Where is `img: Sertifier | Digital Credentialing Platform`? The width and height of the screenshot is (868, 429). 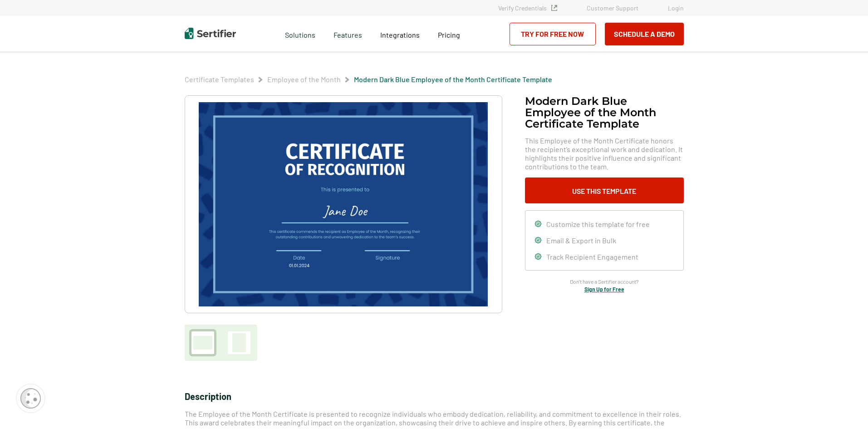
img: Sertifier | Digital Credentialing Platform is located at coordinates (210, 33).